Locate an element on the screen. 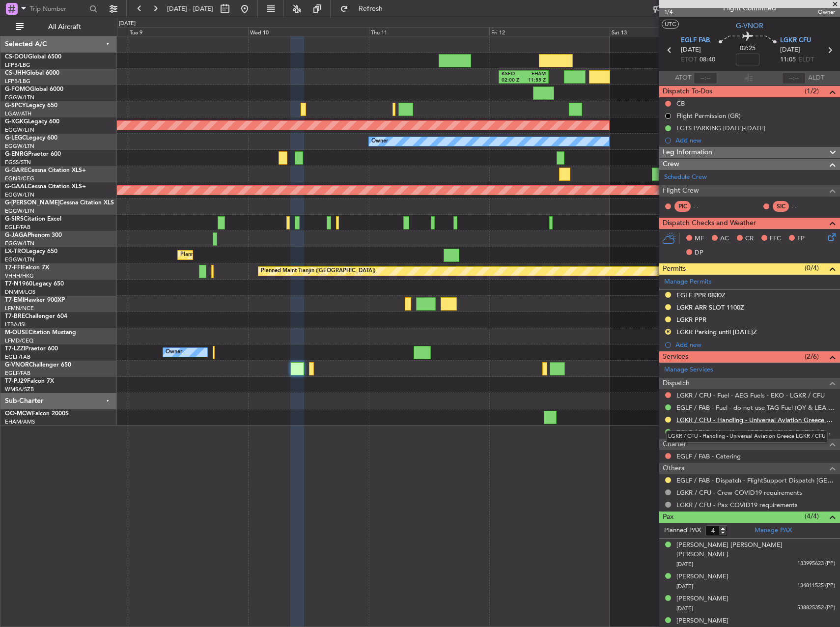 The width and height of the screenshot is (840, 627). a: G-JAGAPhenom 300 is located at coordinates (33, 235).